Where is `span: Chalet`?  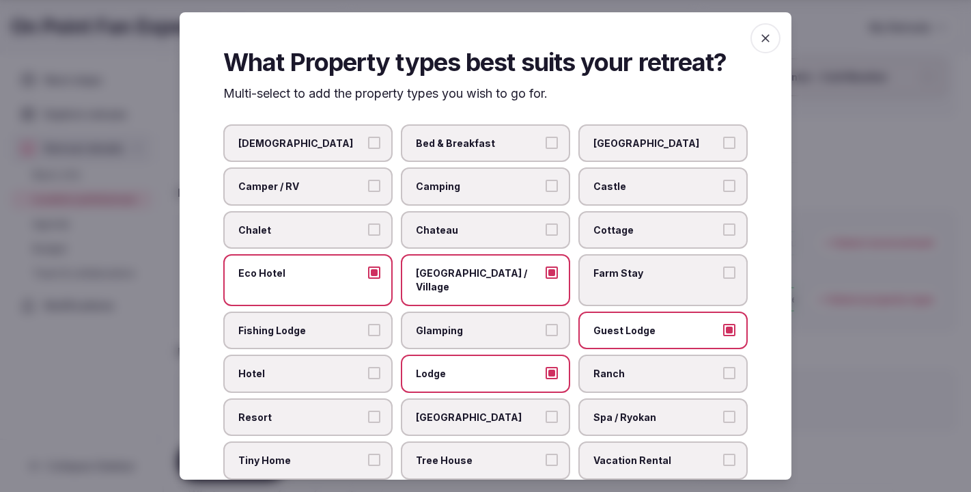 span: Chalet is located at coordinates (301, 230).